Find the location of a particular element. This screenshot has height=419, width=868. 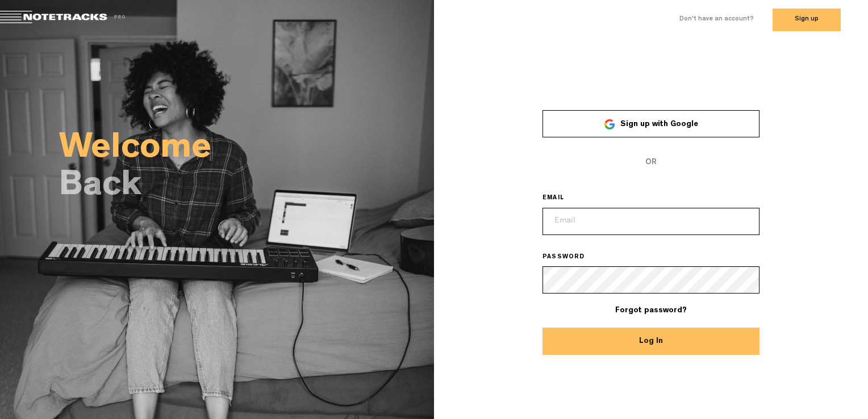

span: OR is located at coordinates (651, 162).